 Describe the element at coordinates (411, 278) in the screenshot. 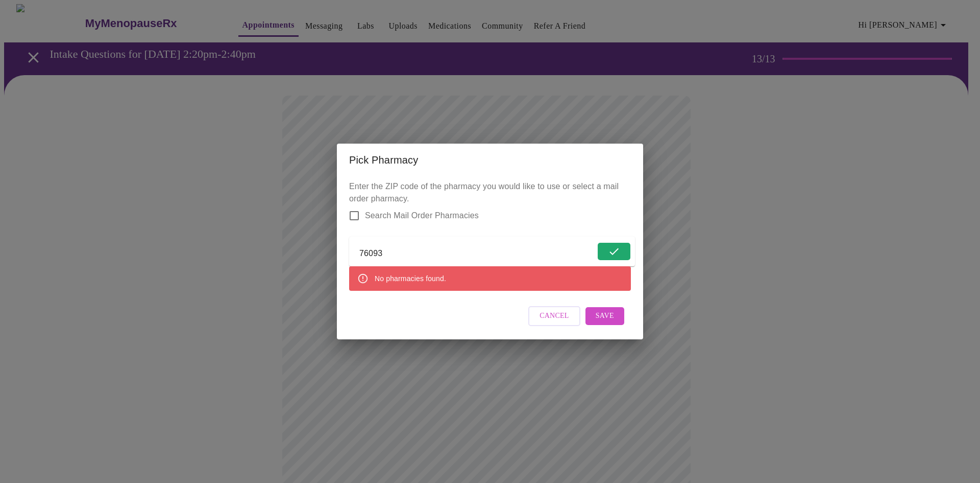

I see `div: No pharmacies found.` at that location.